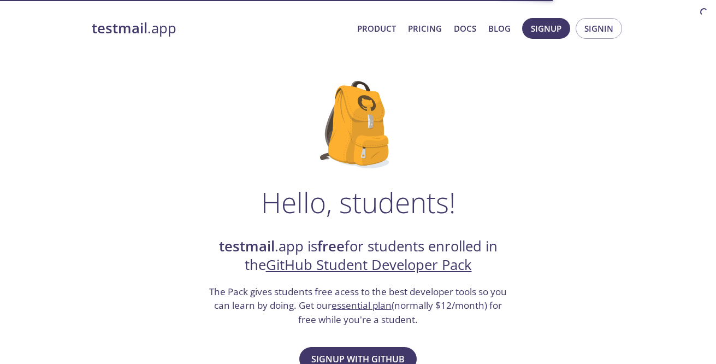  Describe the element at coordinates (369, 264) in the screenshot. I see `a: GitHub Student Developer Pack` at that location.